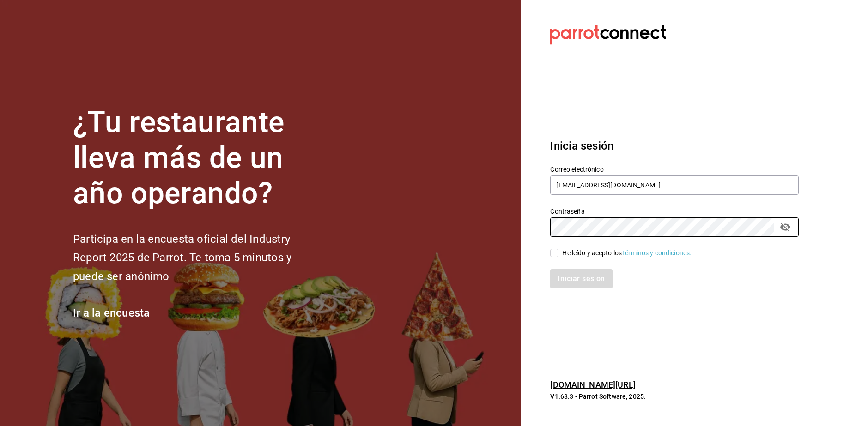 This screenshot has height=426, width=868. I want to click on label: Correo electrónico, so click(674, 169).